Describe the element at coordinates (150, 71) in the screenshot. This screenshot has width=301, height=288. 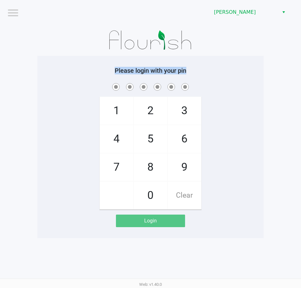
I see `h5: Please login with your pin` at that location.